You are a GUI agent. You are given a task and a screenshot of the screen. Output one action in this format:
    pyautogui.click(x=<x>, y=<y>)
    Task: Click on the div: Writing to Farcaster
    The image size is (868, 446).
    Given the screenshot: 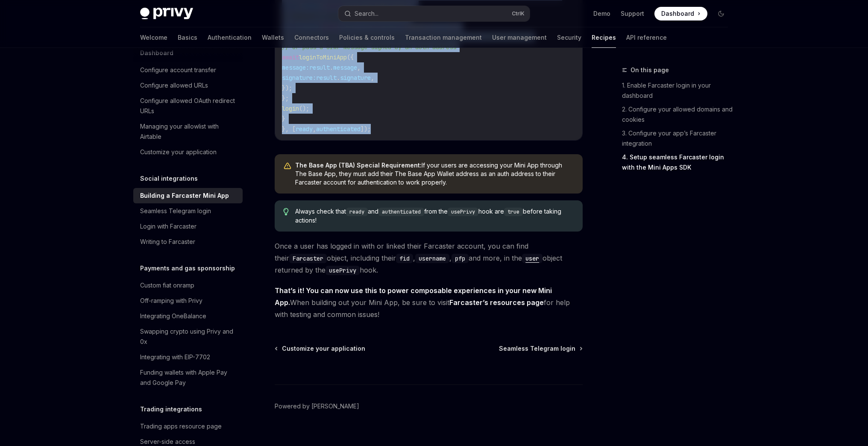 What is the action you would take?
    pyautogui.click(x=168, y=242)
    